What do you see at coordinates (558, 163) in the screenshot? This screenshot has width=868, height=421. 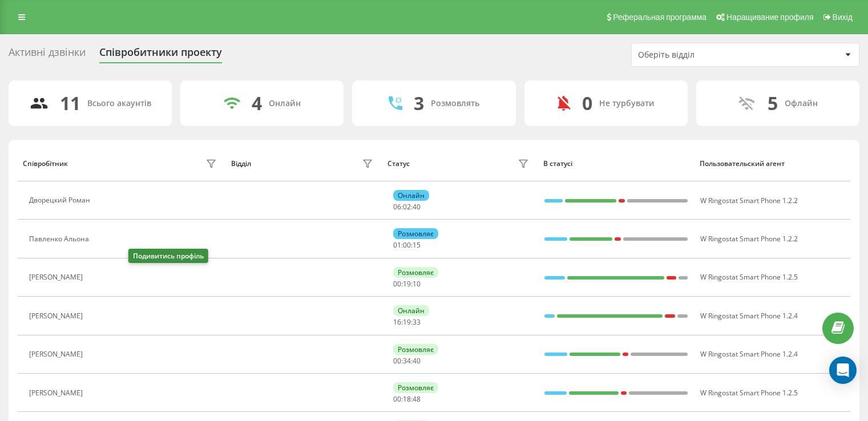 I see `font: В статусі` at bounding box center [558, 163].